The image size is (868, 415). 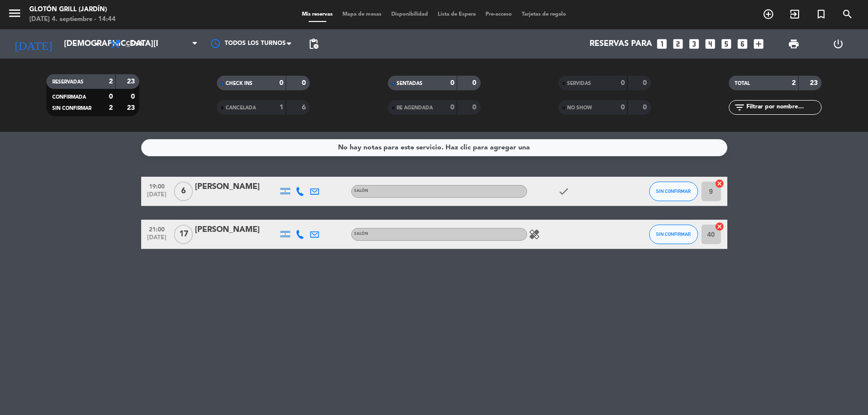 I want to click on i: looks_5, so click(x=727, y=44).